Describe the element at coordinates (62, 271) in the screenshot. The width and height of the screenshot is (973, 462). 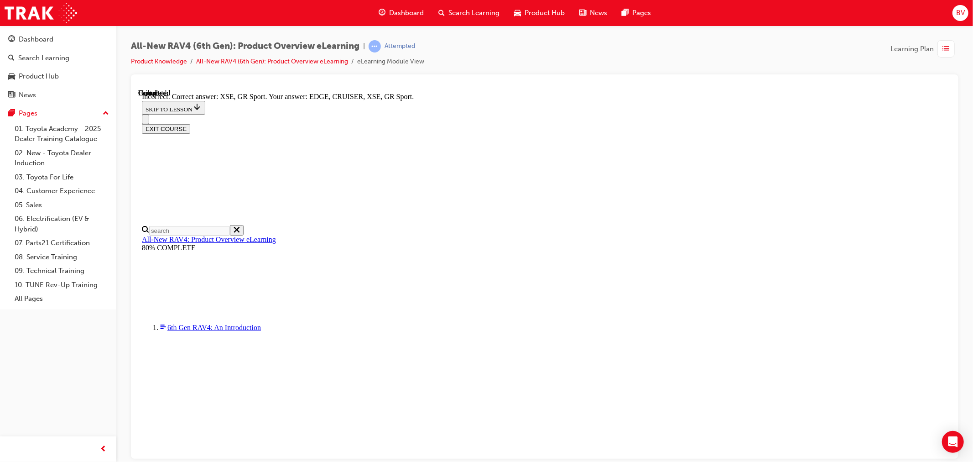
I see `a: 09. Technical Training` at that location.